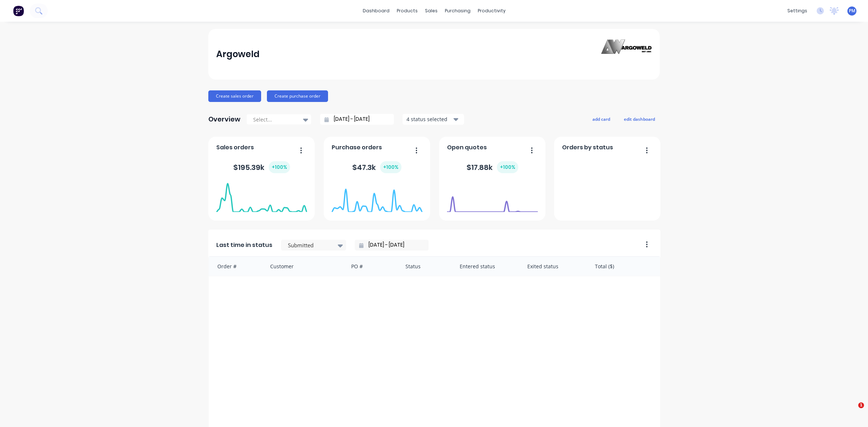  Describe the element at coordinates (433, 119) in the screenshot. I see `button: 4 status selected` at that location.